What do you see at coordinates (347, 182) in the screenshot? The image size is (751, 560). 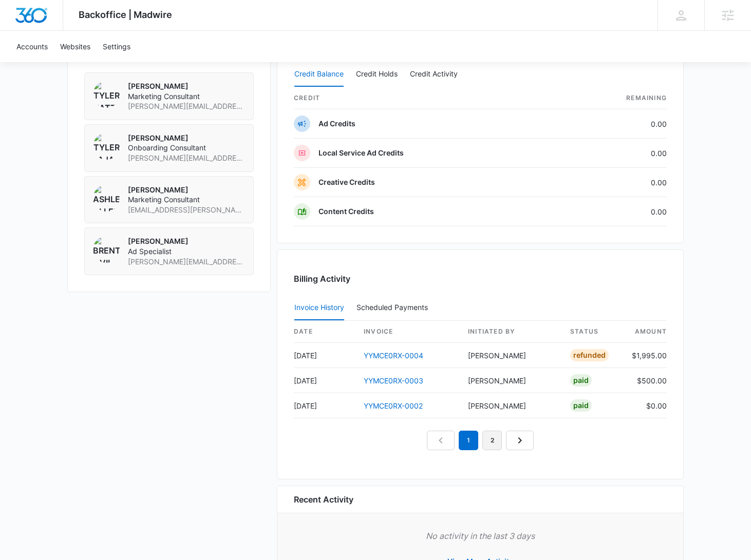 I see `p: Creative Credits` at bounding box center [347, 182].